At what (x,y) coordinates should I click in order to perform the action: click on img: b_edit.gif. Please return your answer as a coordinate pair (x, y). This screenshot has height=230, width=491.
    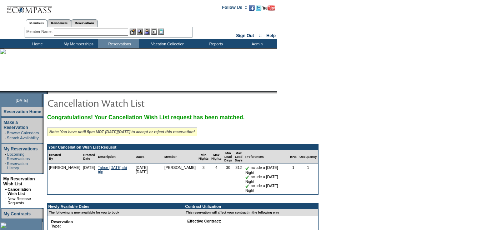
    Looking at the image, I should click on (133, 31).